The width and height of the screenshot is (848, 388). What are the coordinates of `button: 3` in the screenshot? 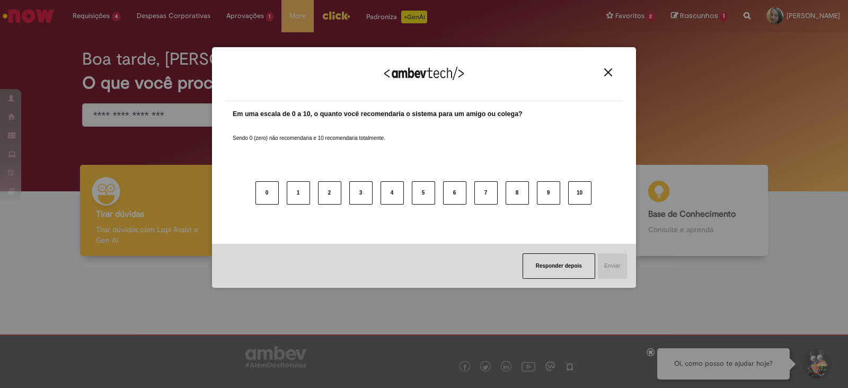 It's located at (361, 193).